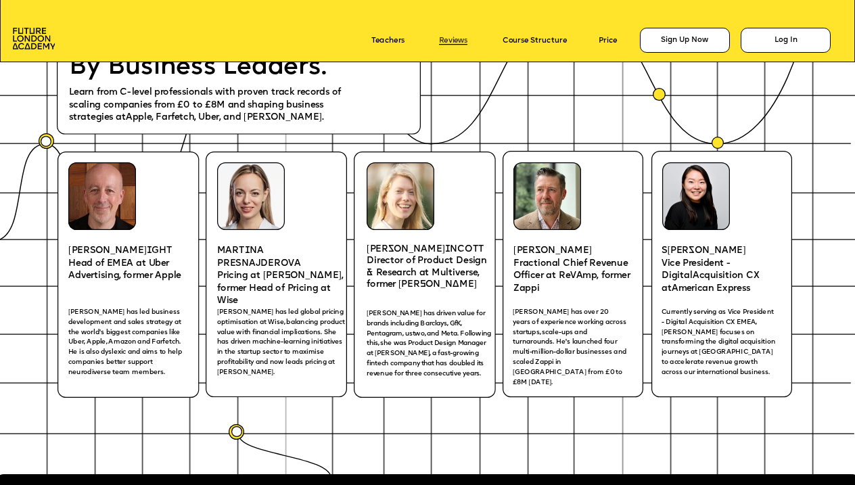 This screenshot has height=485, width=855. Describe the element at coordinates (231, 252) in the screenshot. I see `span: MART` at that location.